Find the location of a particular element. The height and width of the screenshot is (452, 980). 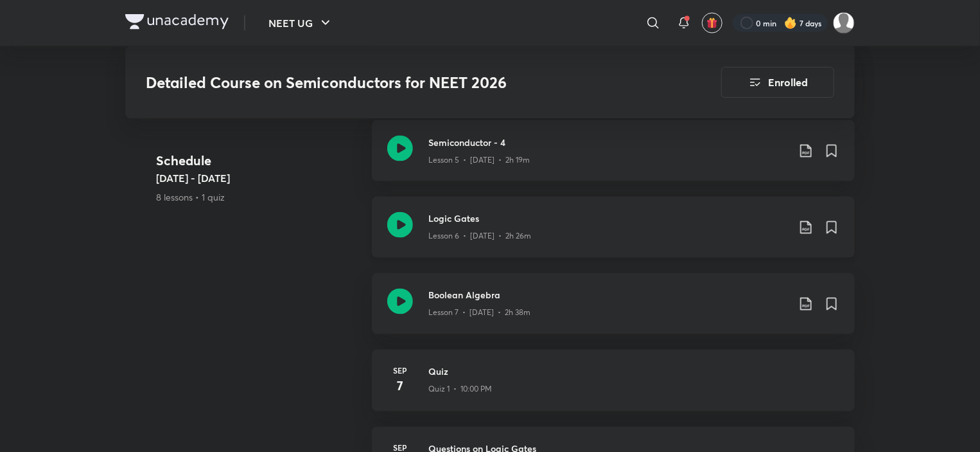

h6: Sep is located at coordinates (400, 371).